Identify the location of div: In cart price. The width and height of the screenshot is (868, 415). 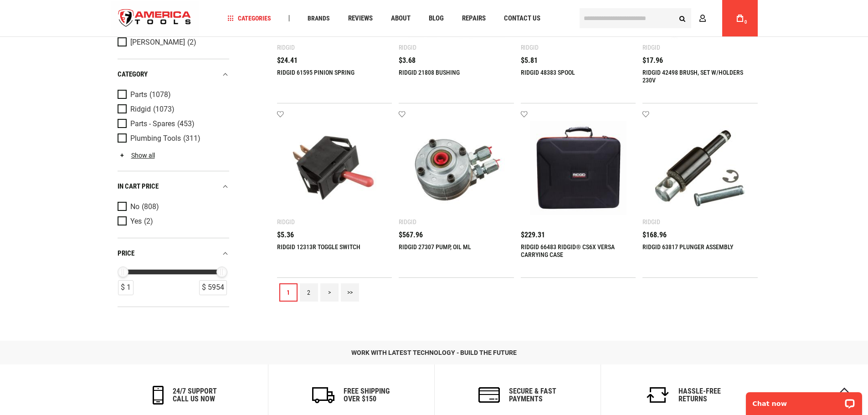
(173, 186).